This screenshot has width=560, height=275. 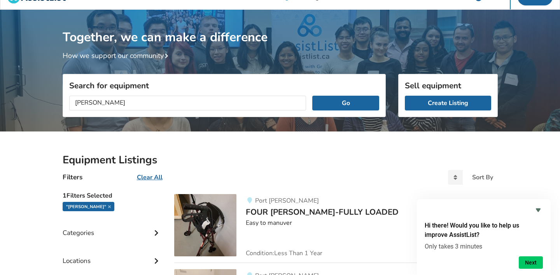 I want to click on u: Clear All, so click(x=150, y=177).